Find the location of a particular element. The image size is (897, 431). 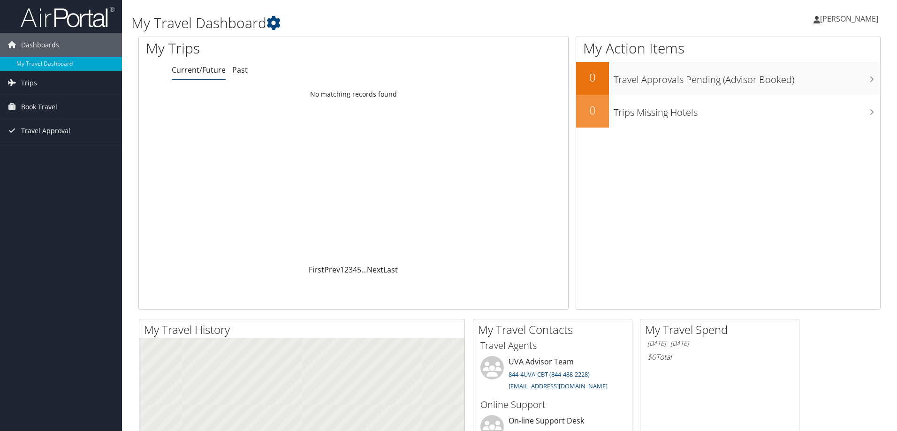

h1: My Action Items is located at coordinates (728, 48).